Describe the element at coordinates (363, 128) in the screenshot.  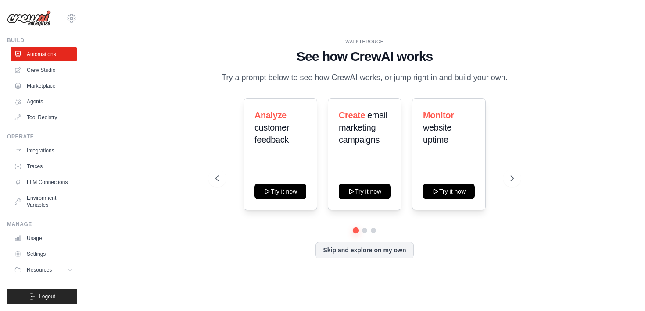
I see `span: email marketing campaigns` at that location.